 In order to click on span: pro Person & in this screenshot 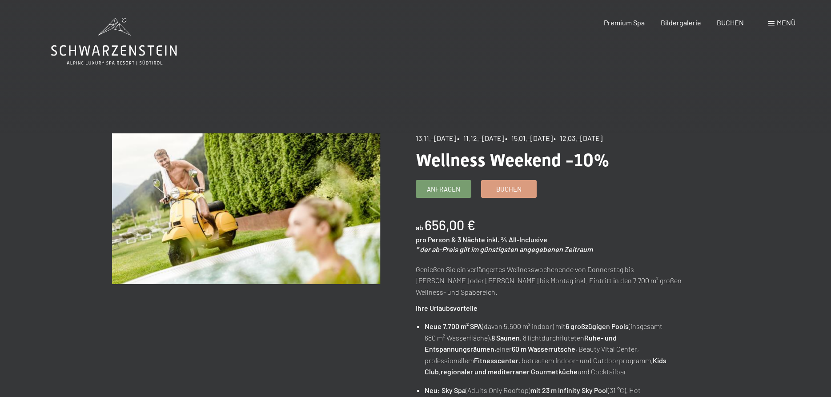, I will do `click(435, 239)`.